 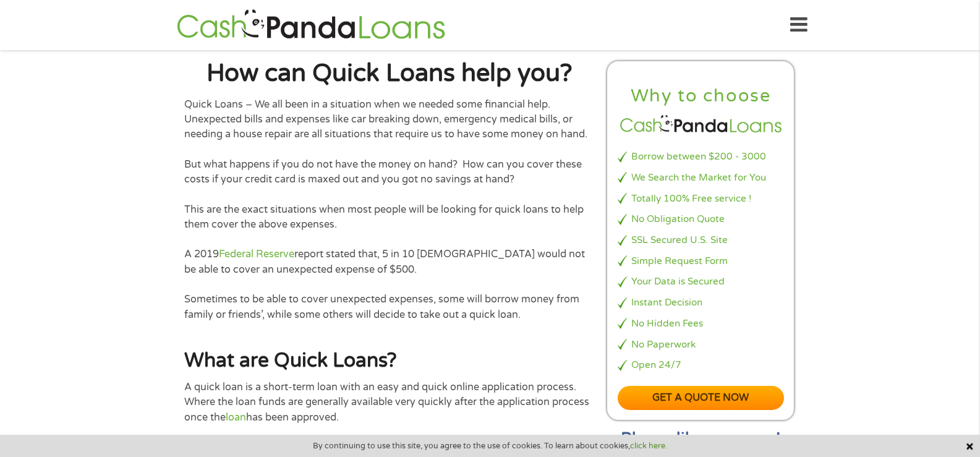 What do you see at coordinates (701, 439) in the screenshot?
I see `h2: Please like our page!​` at bounding box center [701, 439].